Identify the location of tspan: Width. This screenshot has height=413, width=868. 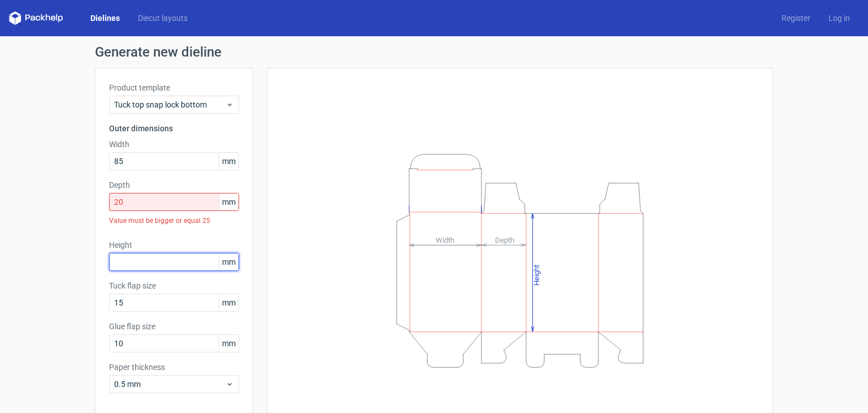
(445, 239).